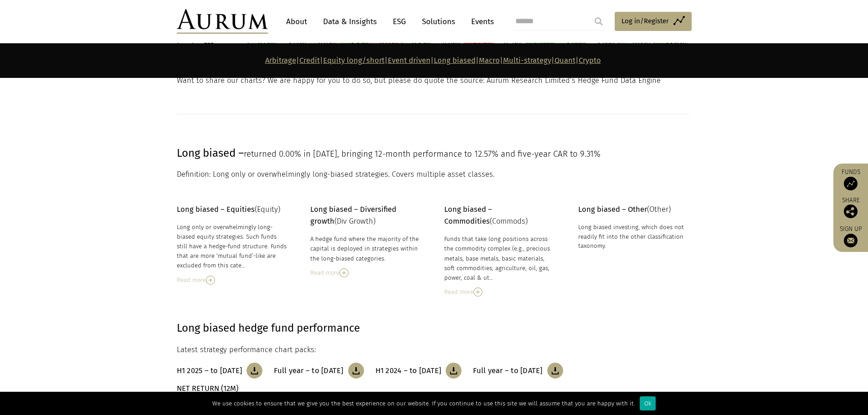 The width and height of the screenshot is (868, 415). What do you see at coordinates (335, 174) in the screenshot?
I see `span: Definition: Long only or overwhelmingly long-biased strategies. Covers multiple asset classes.` at bounding box center [335, 174].